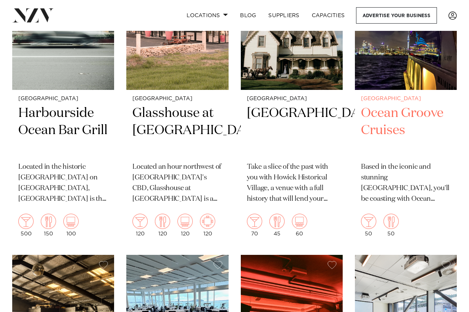 Image resolution: width=469 pixels, height=312 pixels. I want to click on img: nzv-logo.png, so click(33, 15).